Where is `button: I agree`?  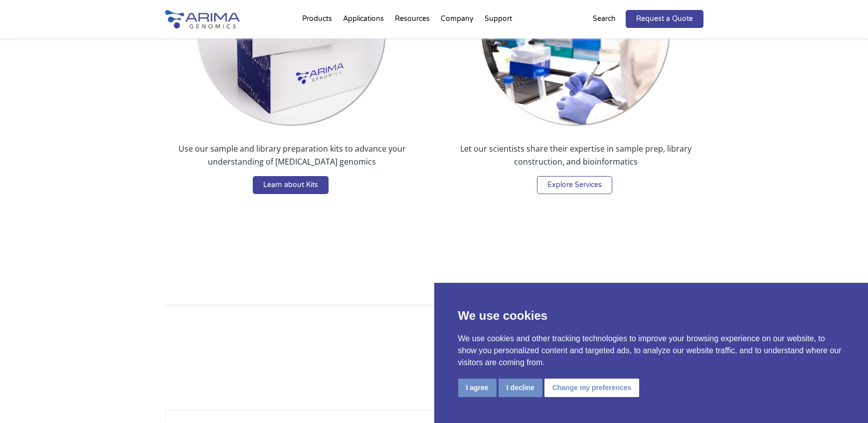
button: I agree is located at coordinates (477, 387).